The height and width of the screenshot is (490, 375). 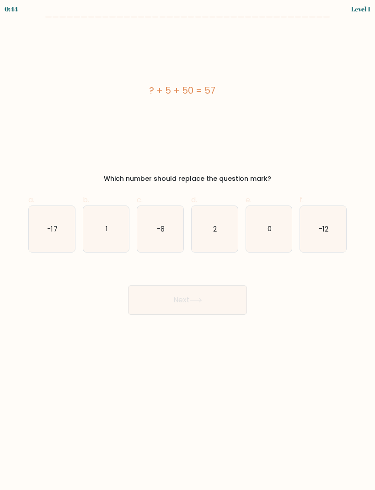 What do you see at coordinates (187, 179) in the screenshot?
I see `div: Which number should replace the question mark?` at bounding box center [187, 179].